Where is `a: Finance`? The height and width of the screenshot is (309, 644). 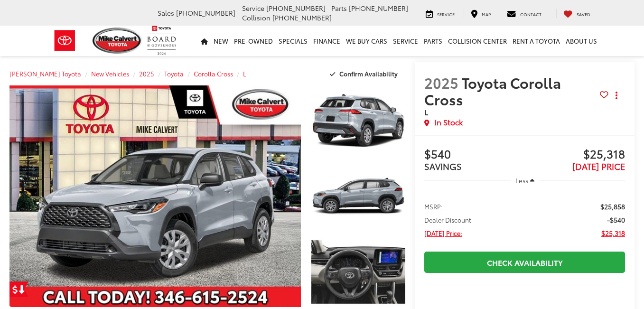
a: Finance is located at coordinates (326, 41).